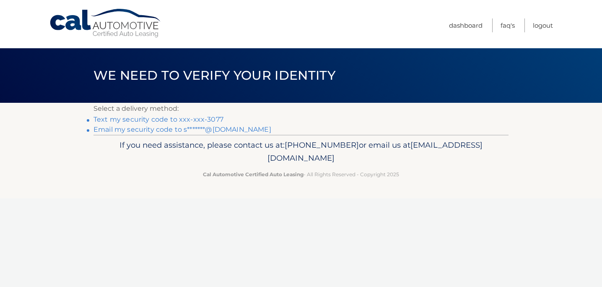 Image resolution: width=602 pixels, height=287 pixels. Describe the element at coordinates (106, 23) in the screenshot. I see `a: Cal Automotive` at that location.